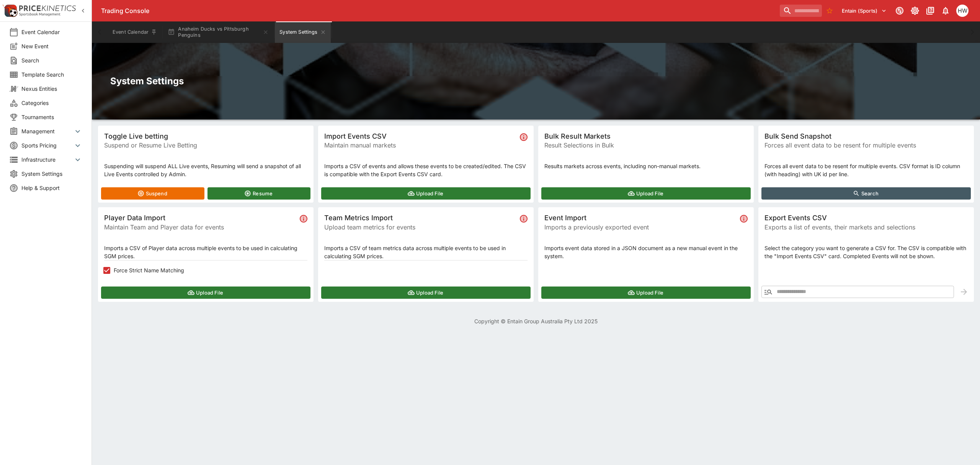 The image size is (980, 465). What do you see at coordinates (302, 32) in the screenshot?
I see `button: System Settings` at bounding box center [302, 32].